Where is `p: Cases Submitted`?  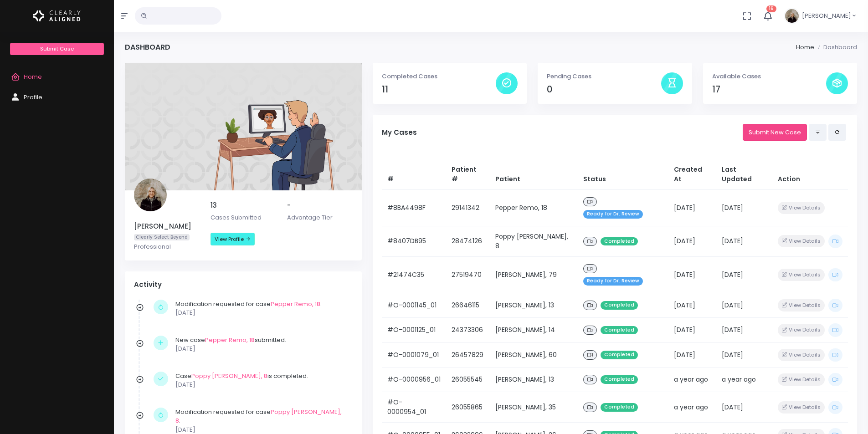
p: Cases Submitted is located at coordinates (243, 218).